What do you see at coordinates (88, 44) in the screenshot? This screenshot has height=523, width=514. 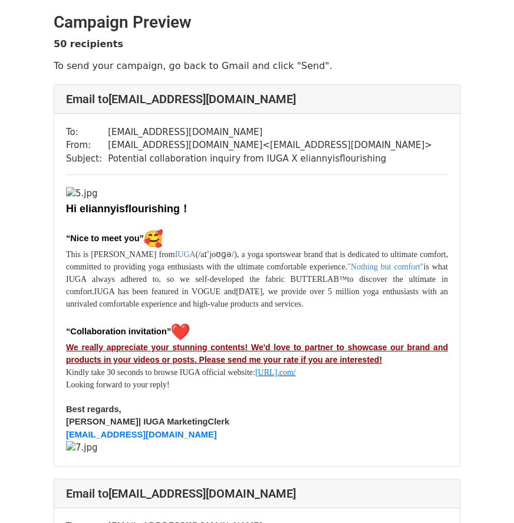 I see `strong: 50 recipients` at bounding box center [88, 44].